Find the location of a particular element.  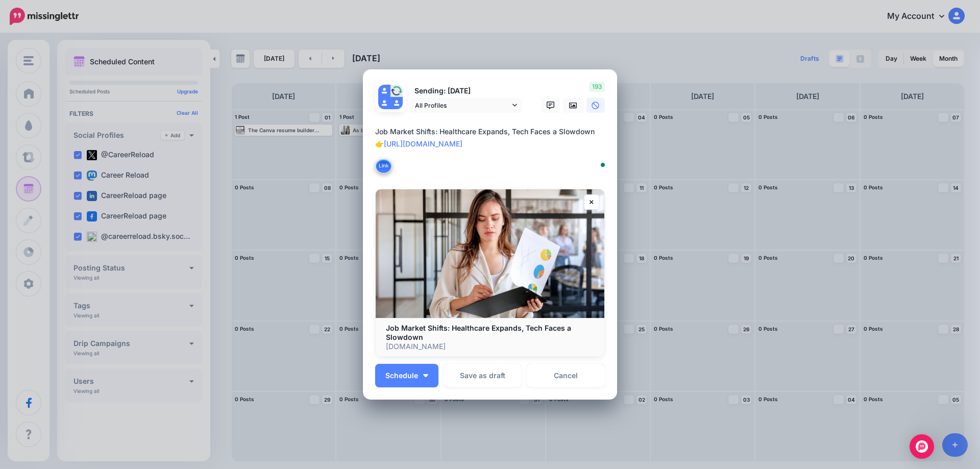

img: Job Market Shifts: Healthcare Expands, Tech Faces a Slowdown is located at coordinates (490, 254).